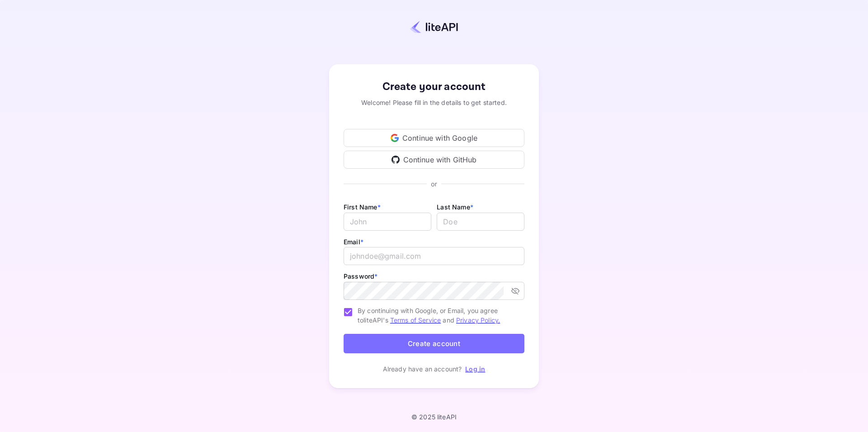  What do you see at coordinates (434, 138) in the screenshot?
I see `div: Continue with Google` at bounding box center [434, 138].